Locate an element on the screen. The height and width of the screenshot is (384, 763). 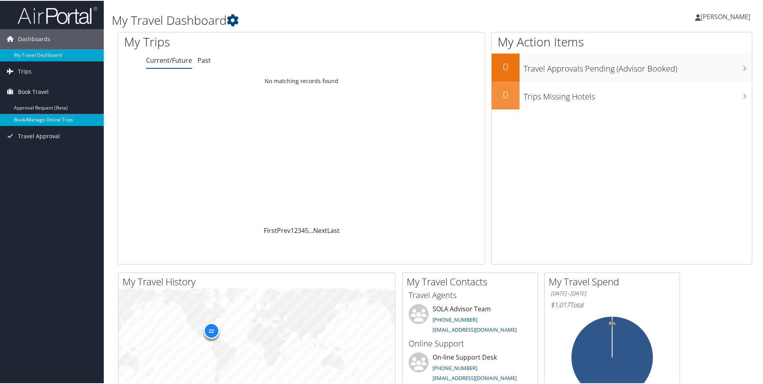
tspan: 0% is located at coordinates (612, 322).